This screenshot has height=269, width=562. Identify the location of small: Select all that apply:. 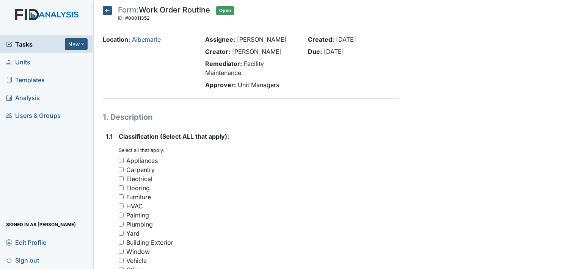
(141, 150).